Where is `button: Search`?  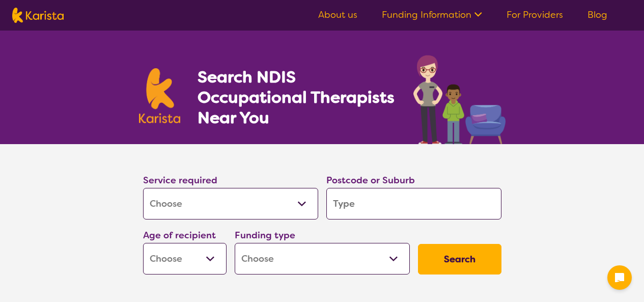
button: Search is located at coordinates (459, 259).